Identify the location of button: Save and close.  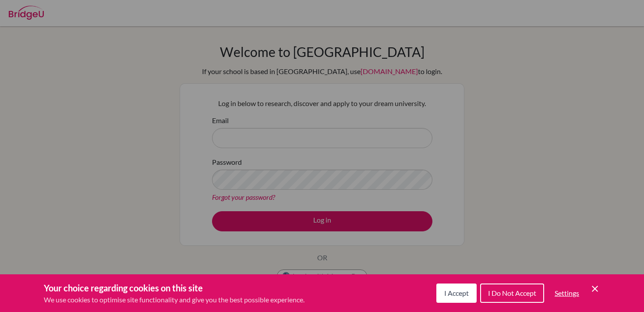
(595, 289).